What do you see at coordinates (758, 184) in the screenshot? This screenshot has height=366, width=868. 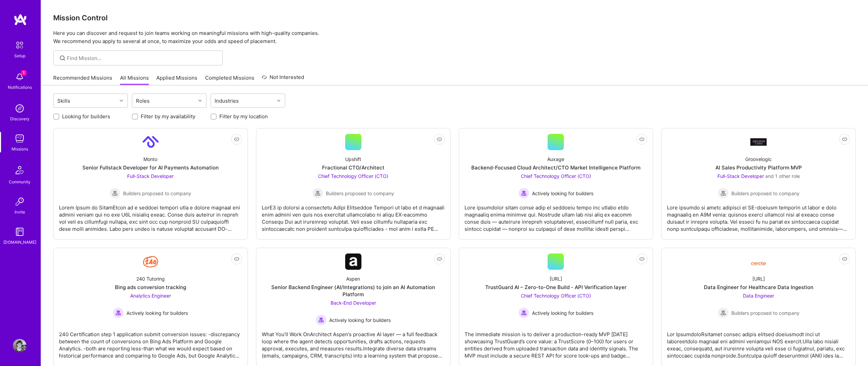 I see `a: Company LogoGroovelogicAI Sales Productivity Platform MVPFull-Stack Developer and 1 other roleBui...` at bounding box center [758, 184].